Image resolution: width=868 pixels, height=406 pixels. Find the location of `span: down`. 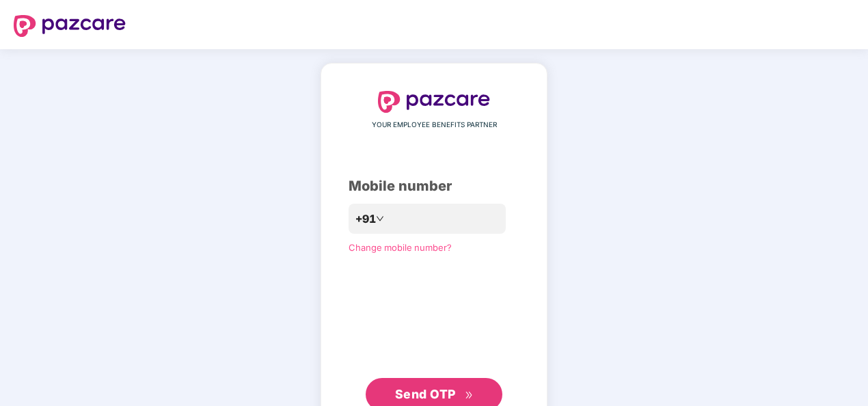

span: down is located at coordinates (380, 219).